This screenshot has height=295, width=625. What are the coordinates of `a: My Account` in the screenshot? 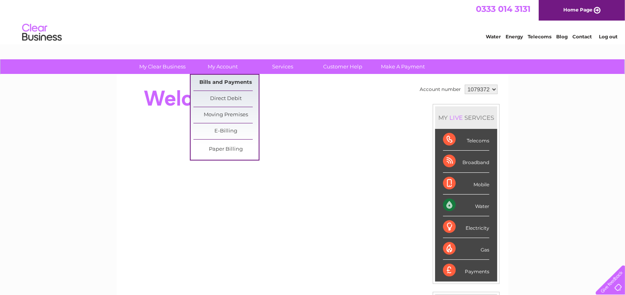 It's located at (223, 66).